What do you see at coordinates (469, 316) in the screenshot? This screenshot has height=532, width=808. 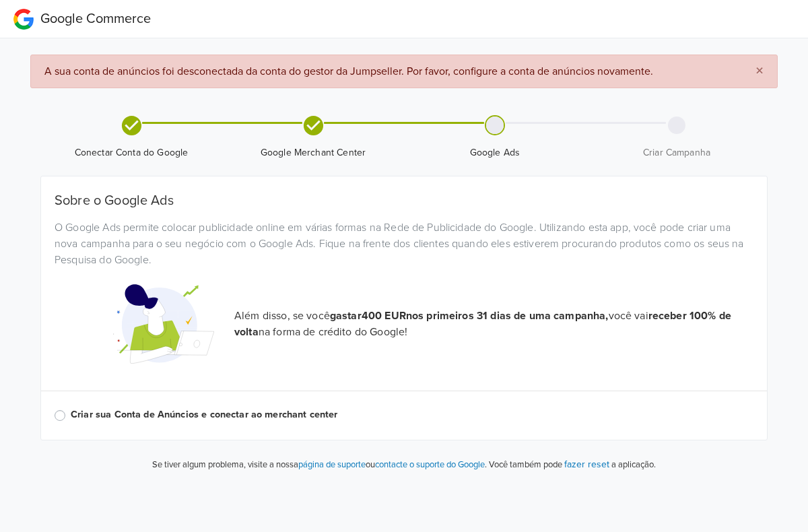 I see `strong: gastar 400 EUR nos primeiros 31 dias de uma campanha,` at bounding box center [469, 316].